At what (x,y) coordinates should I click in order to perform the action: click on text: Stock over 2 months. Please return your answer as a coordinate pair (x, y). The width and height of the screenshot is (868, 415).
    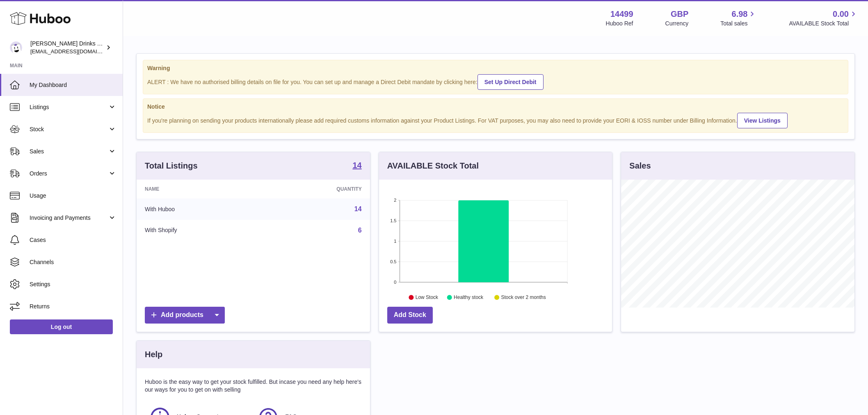
    Looking at the image, I should click on (523, 298).